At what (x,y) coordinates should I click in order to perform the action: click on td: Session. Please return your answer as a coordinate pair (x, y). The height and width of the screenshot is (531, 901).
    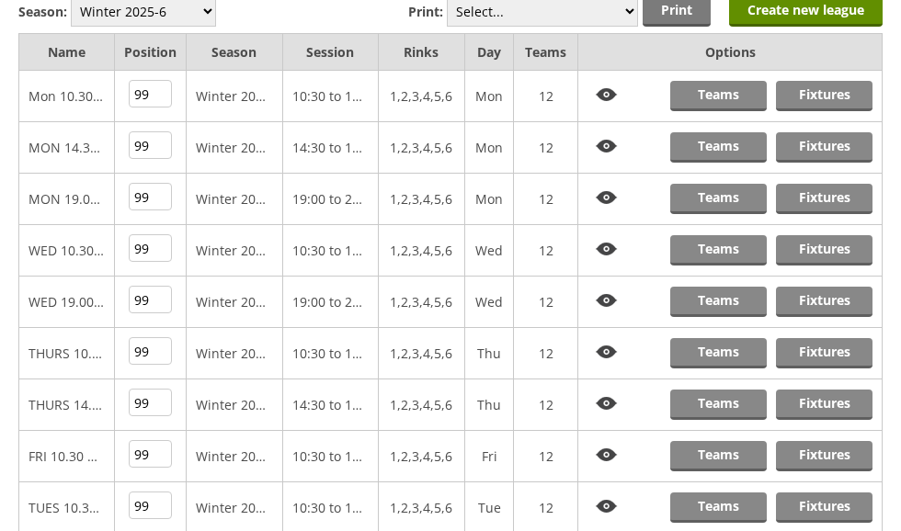
    Looking at the image, I should click on (330, 52).